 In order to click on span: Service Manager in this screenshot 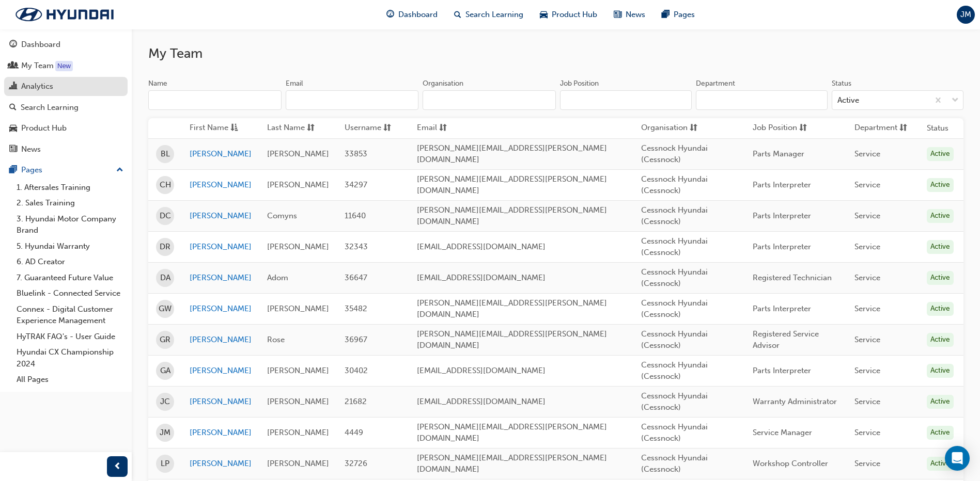, I will do `click(782, 433)`.